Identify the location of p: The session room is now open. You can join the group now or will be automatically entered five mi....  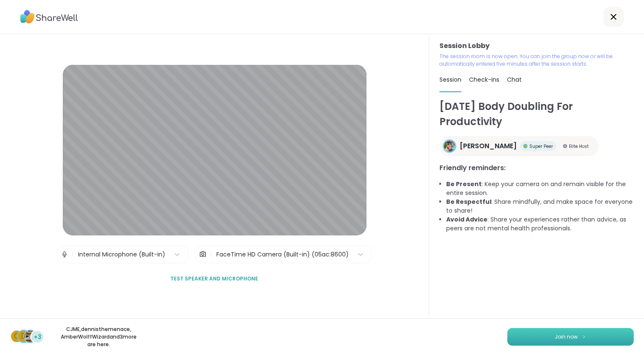
(536, 60).